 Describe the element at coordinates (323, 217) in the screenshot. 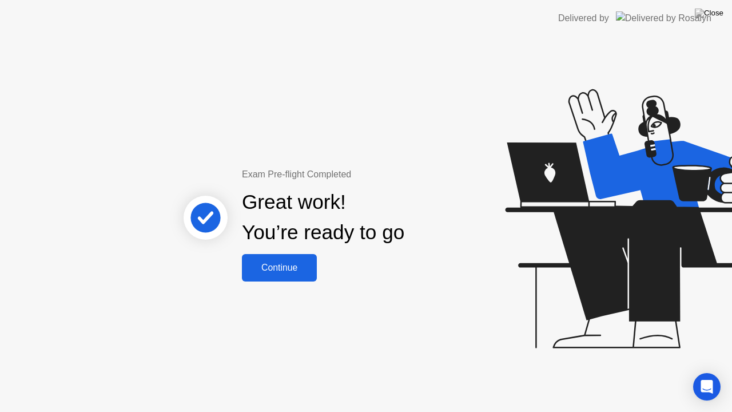

I see `div: Great work! You’re ready to go` at that location.